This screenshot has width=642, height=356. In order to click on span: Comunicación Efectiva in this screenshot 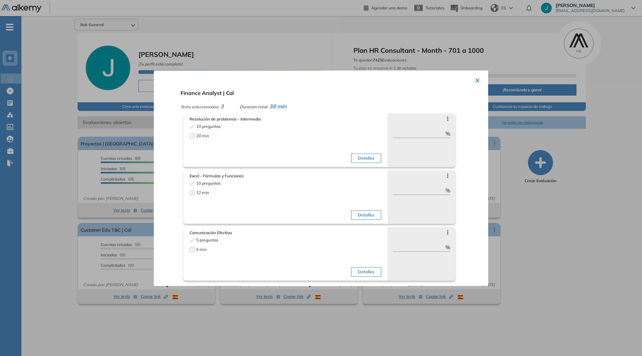, I will do `click(285, 233)`.